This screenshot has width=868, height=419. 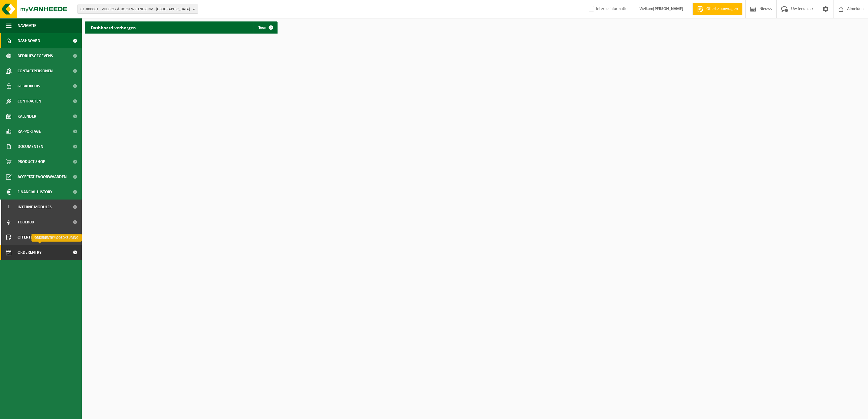 What do you see at coordinates (26, 222) in the screenshot?
I see `span: Toolbox` at bounding box center [26, 222].